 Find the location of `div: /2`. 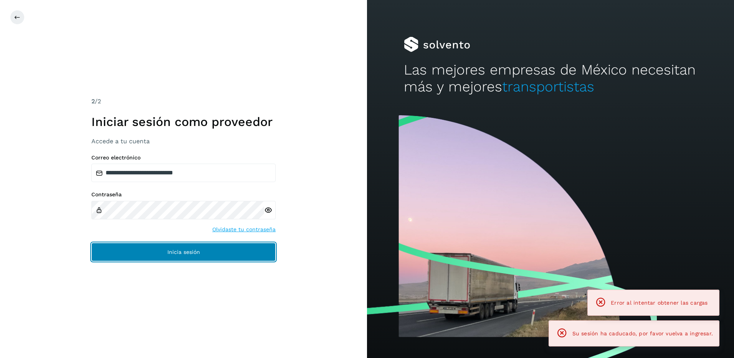

div: /2 is located at coordinates (184, 101).